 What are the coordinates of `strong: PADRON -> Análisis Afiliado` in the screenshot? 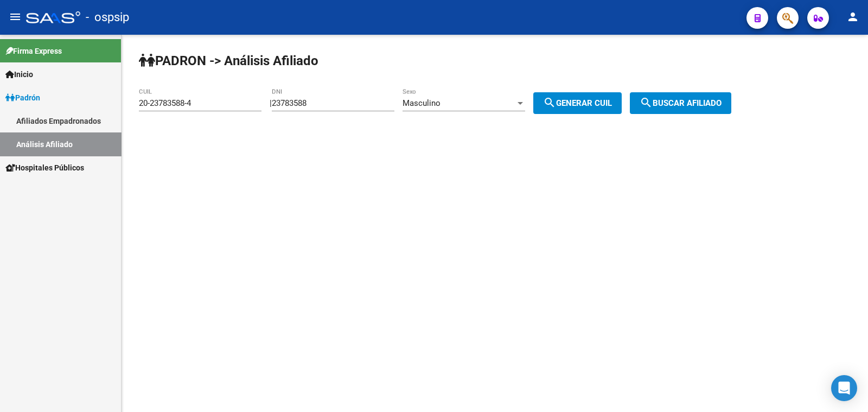 It's located at (229, 61).